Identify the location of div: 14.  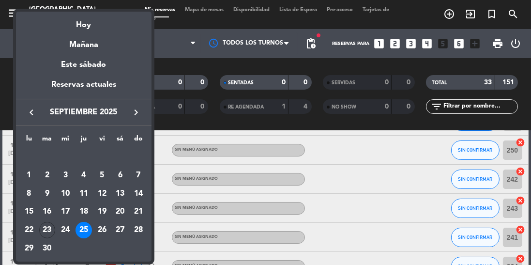
(139, 194).